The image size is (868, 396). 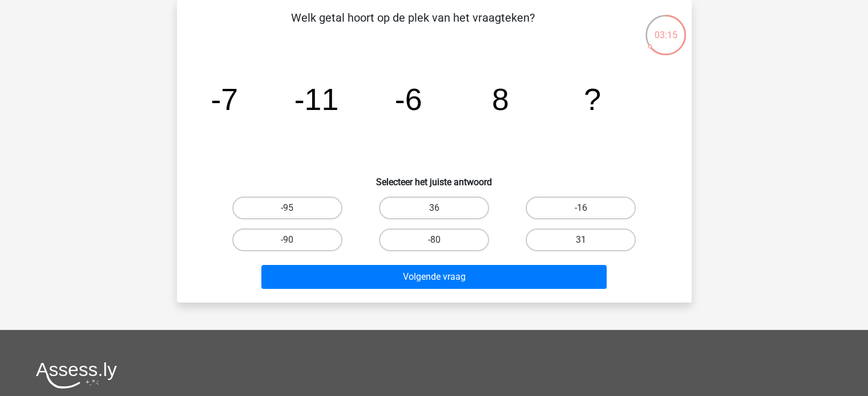 I want to click on label: 36, so click(x=433, y=208).